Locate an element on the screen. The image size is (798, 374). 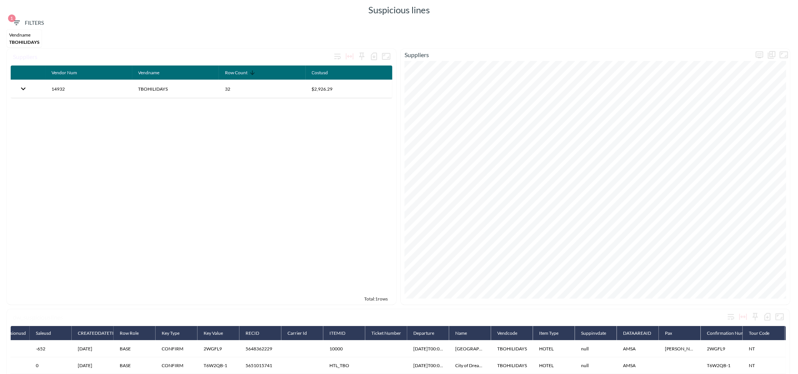
div: Key Type is located at coordinates (170, 333).